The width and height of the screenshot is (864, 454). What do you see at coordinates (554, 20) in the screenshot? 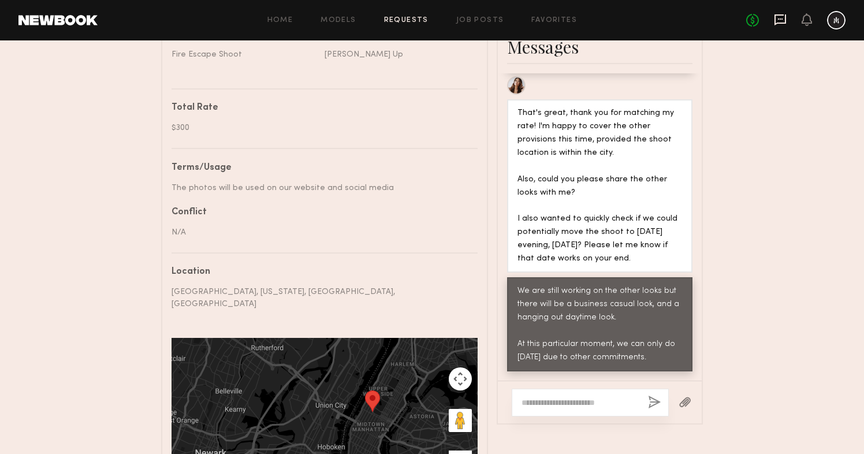
I see `a: Favorites` at bounding box center [554, 20].